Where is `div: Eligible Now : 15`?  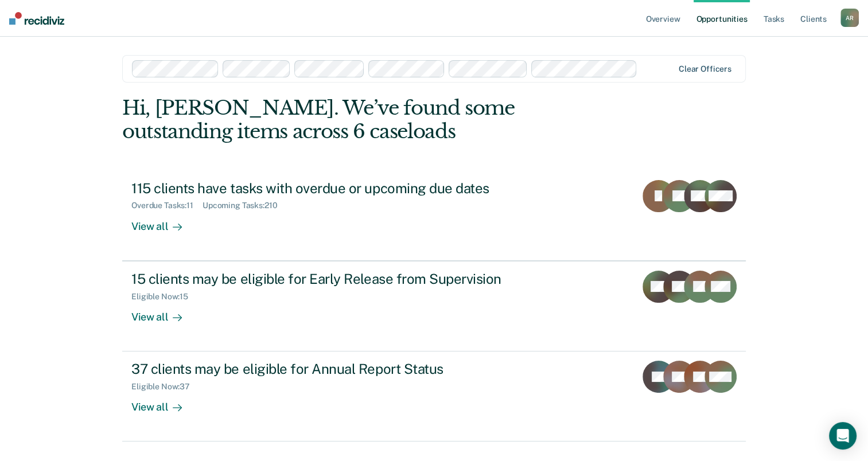
div: Eligible Now : 15 is located at coordinates (164, 297).